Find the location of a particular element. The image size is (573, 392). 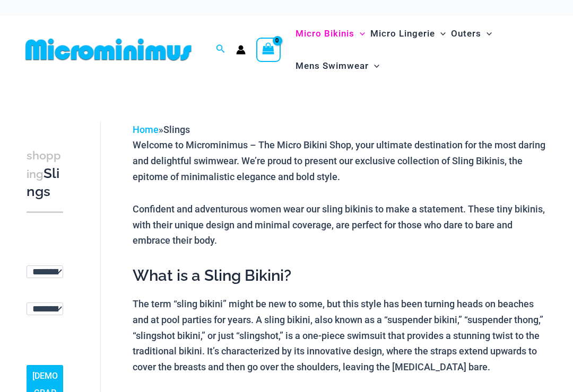

a: View Shopping Cart, empty is located at coordinates (268, 50).